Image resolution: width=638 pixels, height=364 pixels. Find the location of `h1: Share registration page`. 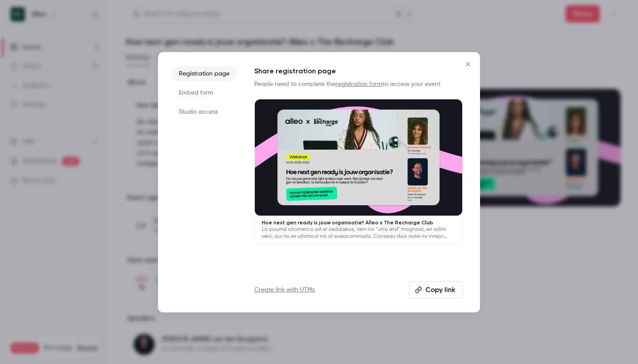

h1: Share registration page is located at coordinates (359, 71).